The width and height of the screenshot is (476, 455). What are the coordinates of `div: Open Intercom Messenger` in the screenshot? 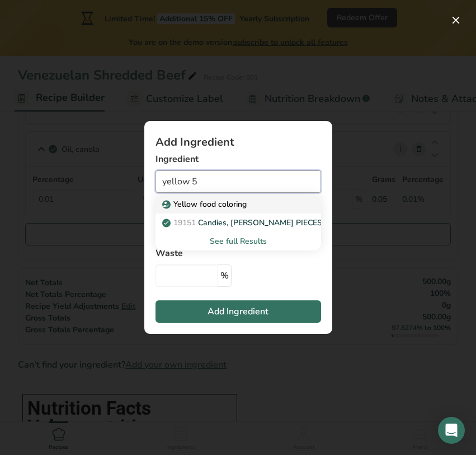 It's located at (451, 430).